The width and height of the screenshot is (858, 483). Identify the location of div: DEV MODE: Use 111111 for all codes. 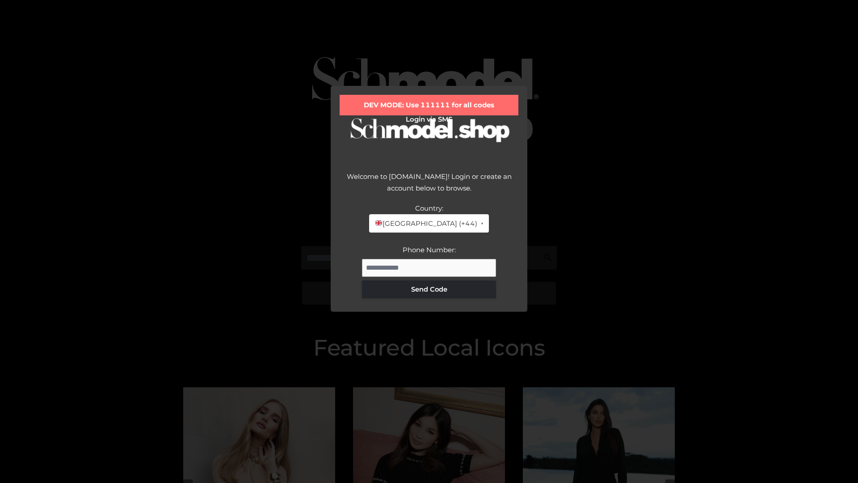
(429, 105).